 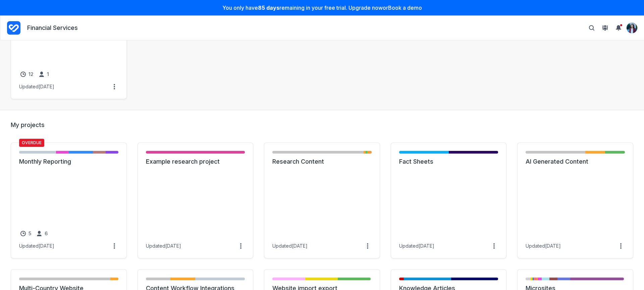 I want to click on a: 1, so click(x=44, y=74).